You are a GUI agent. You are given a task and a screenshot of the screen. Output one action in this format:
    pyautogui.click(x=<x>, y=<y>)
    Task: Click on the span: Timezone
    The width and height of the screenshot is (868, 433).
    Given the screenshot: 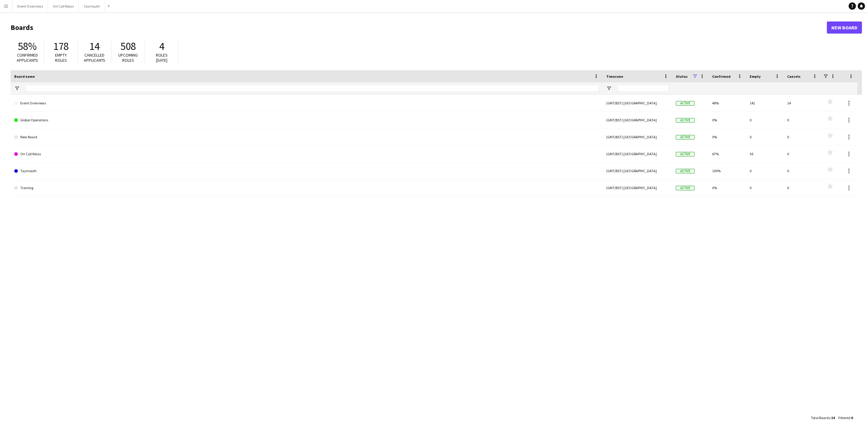 What is the action you would take?
    pyautogui.click(x=615, y=76)
    